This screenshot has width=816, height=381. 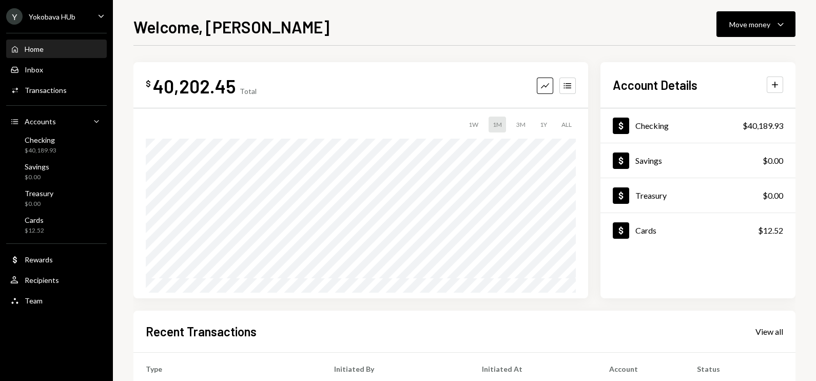 What do you see at coordinates (655, 85) in the screenshot?
I see `h2: Account Details` at bounding box center [655, 85].